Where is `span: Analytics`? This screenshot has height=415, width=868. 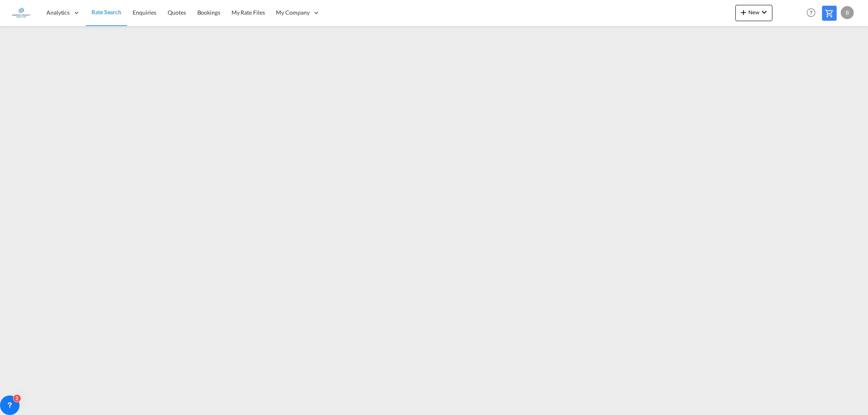
span: Analytics is located at coordinates (58, 12).